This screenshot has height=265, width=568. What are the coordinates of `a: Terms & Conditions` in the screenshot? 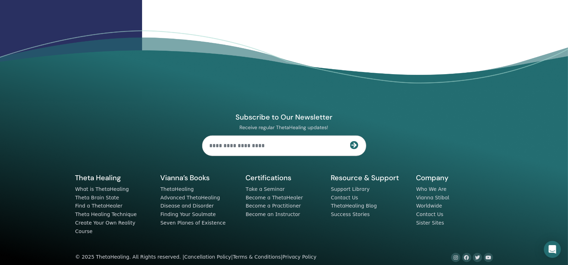 It's located at (256, 257).